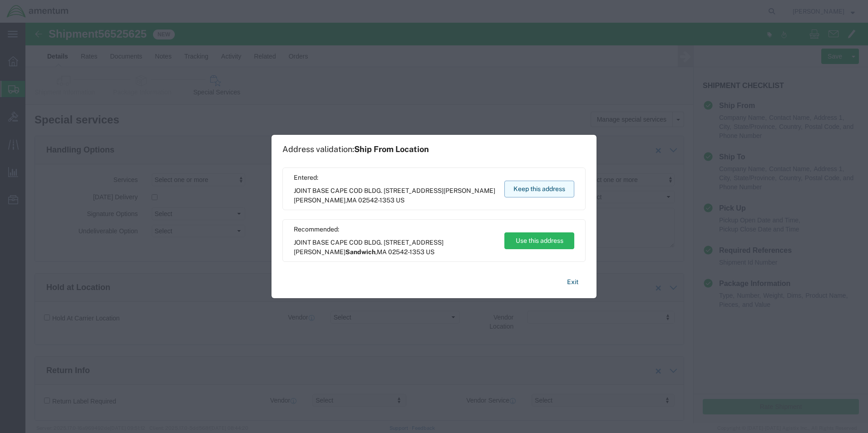 This screenshot has height=433, width=868. I want to click on h1: Address validation:, so click(355, 149).